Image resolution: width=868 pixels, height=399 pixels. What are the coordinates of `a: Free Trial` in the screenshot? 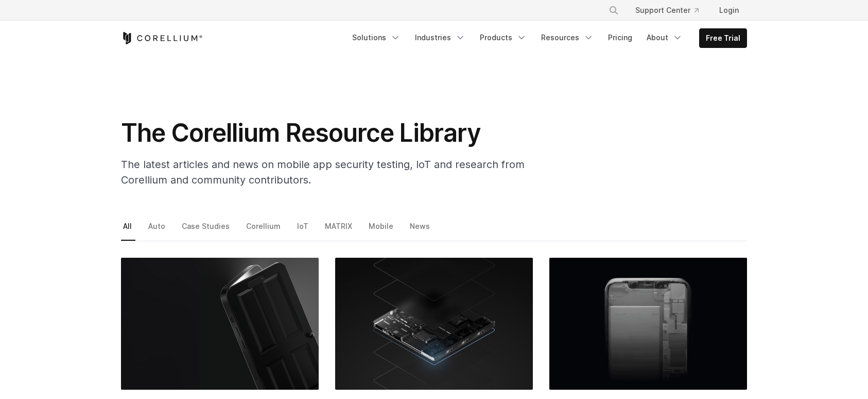 It's located at (723, 38).